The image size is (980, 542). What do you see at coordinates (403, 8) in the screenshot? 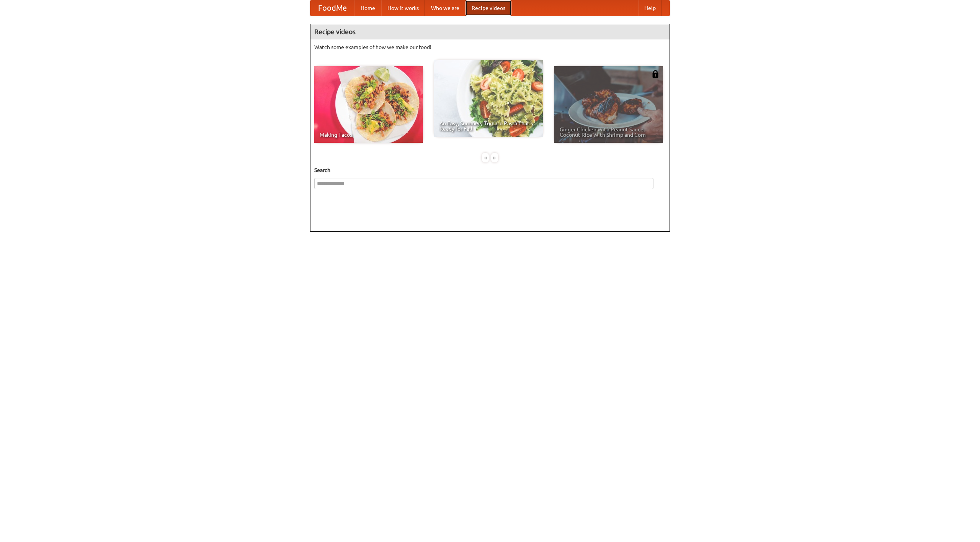
I see `a: How it works` at bounding box center [403, 8].